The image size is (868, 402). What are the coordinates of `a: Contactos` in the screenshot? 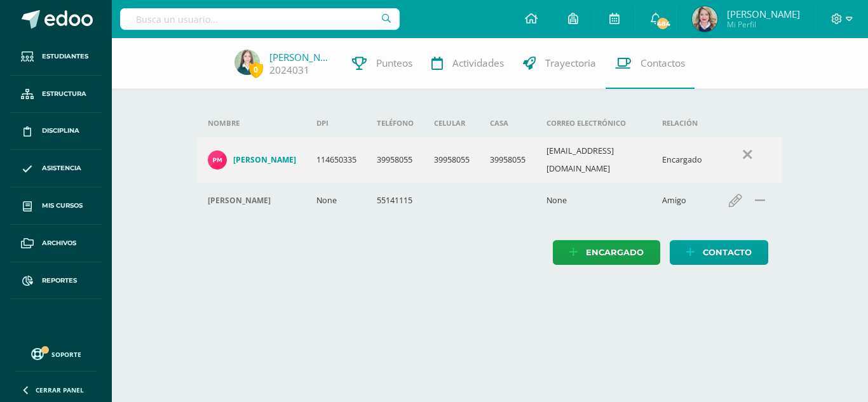 It's located at (650, 63).